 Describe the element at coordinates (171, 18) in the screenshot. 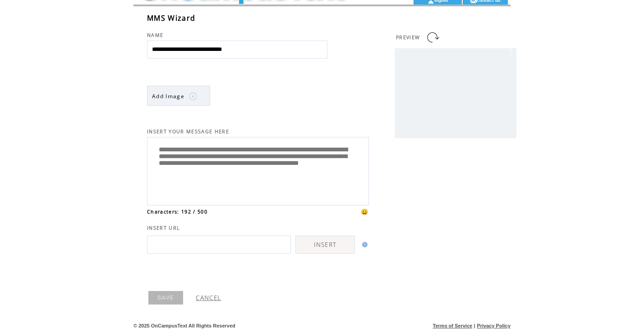

I see `span: MMS Wizard` at that location.